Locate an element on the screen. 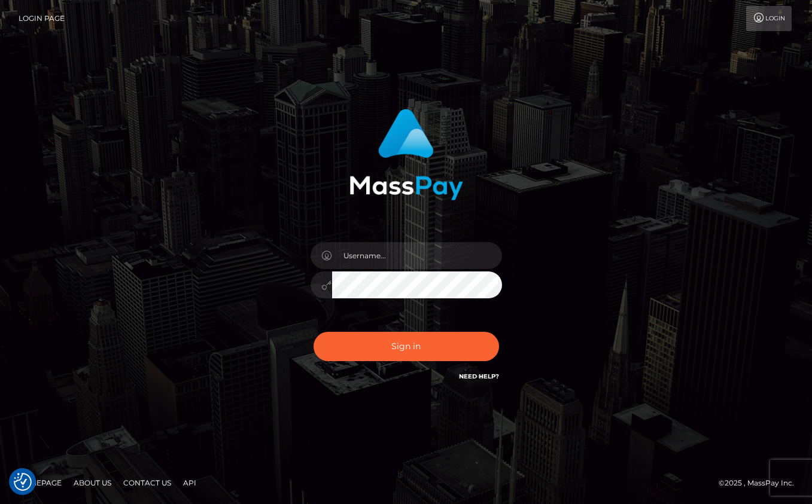 The width and height of the screenshot is (812, 504). button: Consent Preferences is located at coordinates (23, 482).